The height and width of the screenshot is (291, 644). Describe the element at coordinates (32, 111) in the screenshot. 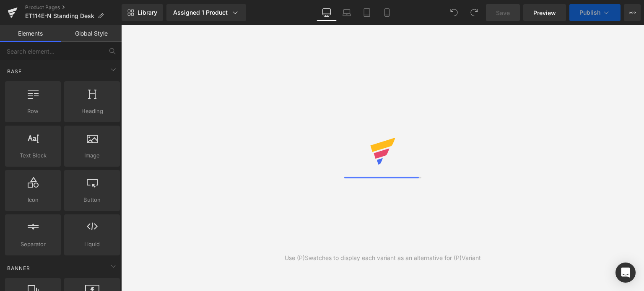

I see `span: Row` at that location.